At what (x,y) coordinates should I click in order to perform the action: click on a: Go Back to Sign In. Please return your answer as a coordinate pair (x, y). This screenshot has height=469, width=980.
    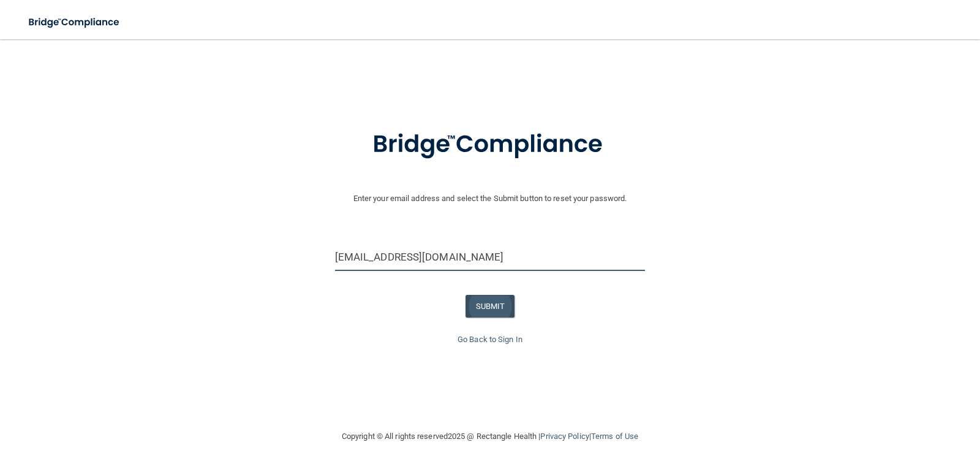
    Looking at the image, I should click on (490, 339).